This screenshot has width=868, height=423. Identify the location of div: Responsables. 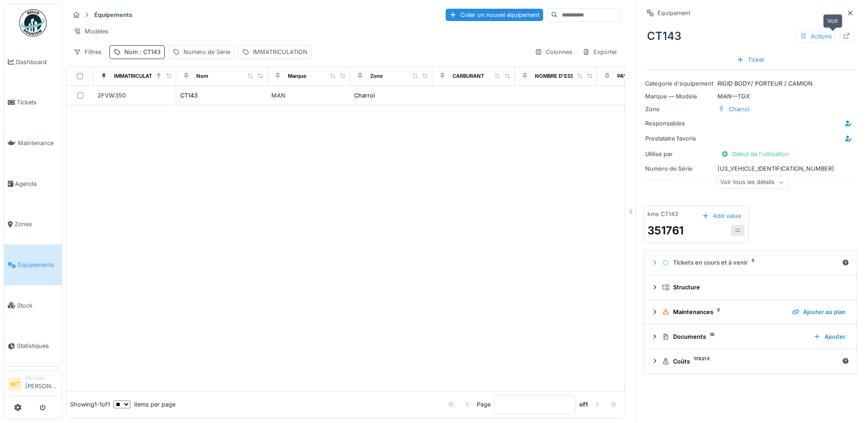
(680, 123).